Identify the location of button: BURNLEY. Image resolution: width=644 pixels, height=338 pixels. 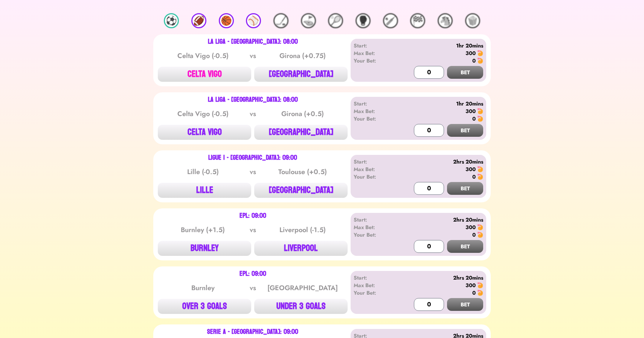
(204, 248).